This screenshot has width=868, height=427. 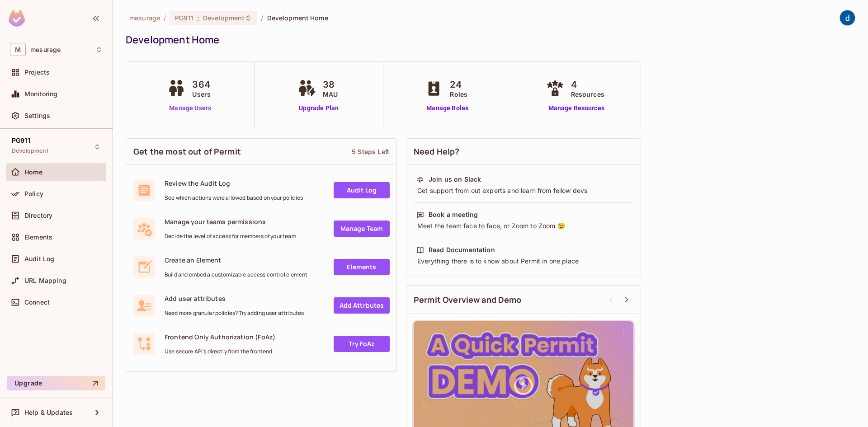 I want to click on span: See which actions were allowed based on your policies, so click(x=234, y=198).